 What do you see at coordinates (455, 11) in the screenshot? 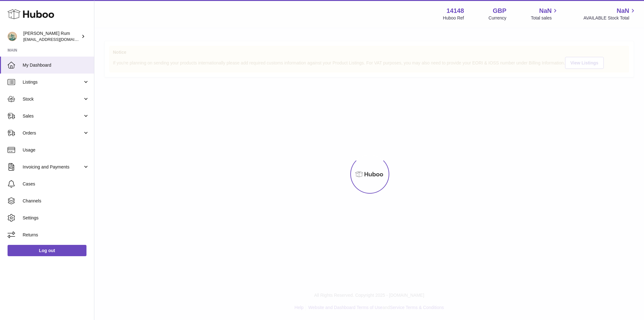
I see `strong: 14148` at bounding box center [455, 11].